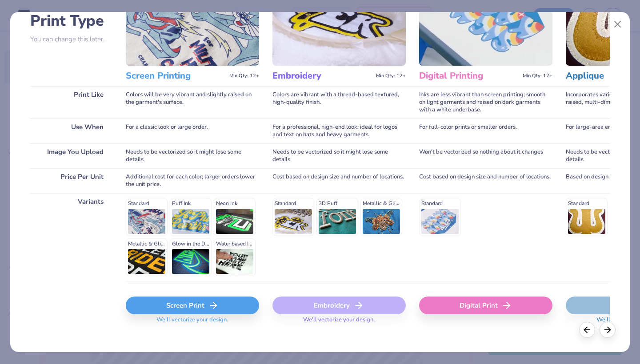 Image resolution: width=640 pixels, height=364 pixels. I want to click on div: Screen Print, so click(192, 305).